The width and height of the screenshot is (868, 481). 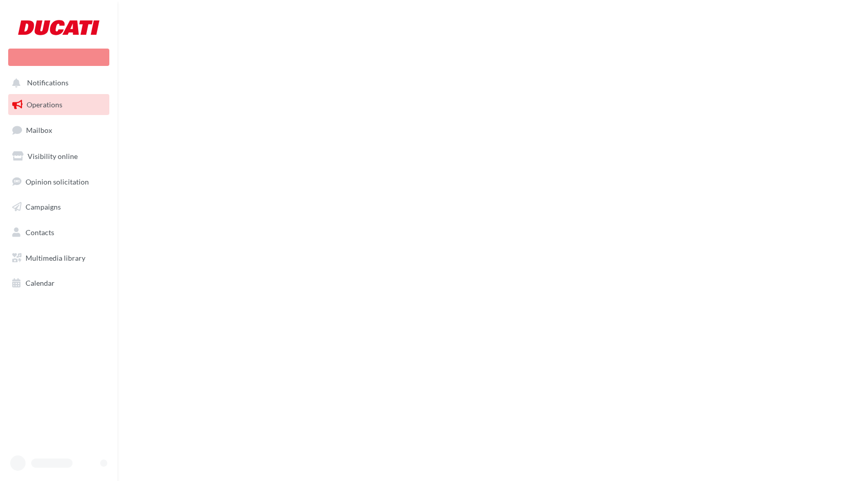 What do you see at coordinates (59, 283) in the screenshot?
I see `a: Calendar` at bounding box center [59, 283].